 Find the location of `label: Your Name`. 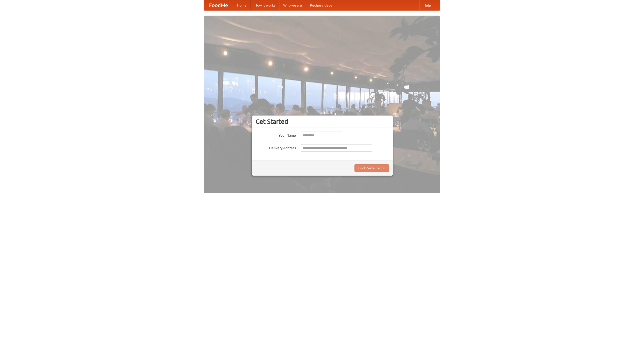

label: Your Name is located at coordinates (276, 134).